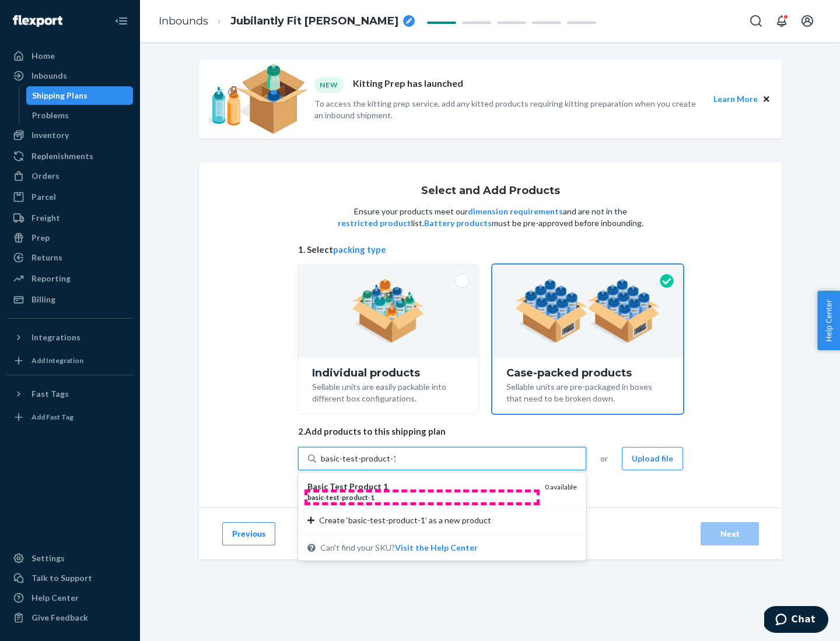 This screenshot has width=840, height=641. I want to click on a: Add Integration, so click(70, 361).